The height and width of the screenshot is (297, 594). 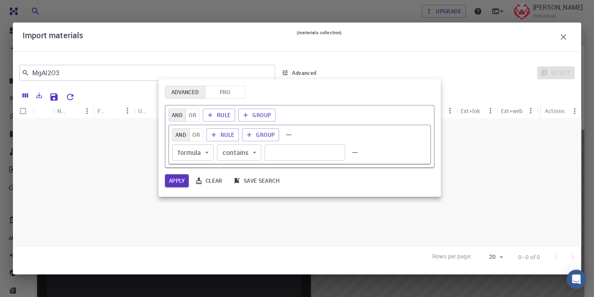 I want to click on button: Apply, so click(x=177, y=181).